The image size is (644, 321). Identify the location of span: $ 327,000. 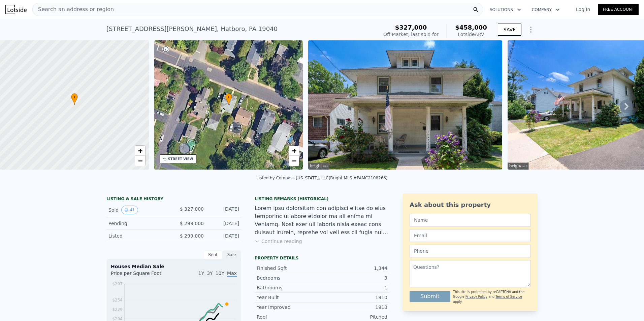
(192, 209).